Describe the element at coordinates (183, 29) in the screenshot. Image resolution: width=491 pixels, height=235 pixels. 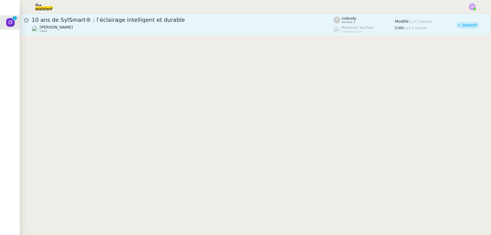
I see `app-user-detailed-label: client` at that location.